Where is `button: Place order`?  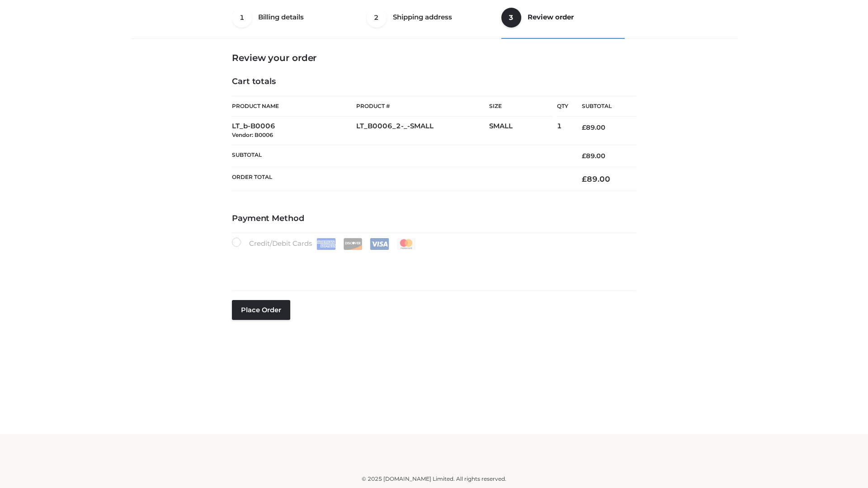
button: Place order is located at coordinates (261, 310).